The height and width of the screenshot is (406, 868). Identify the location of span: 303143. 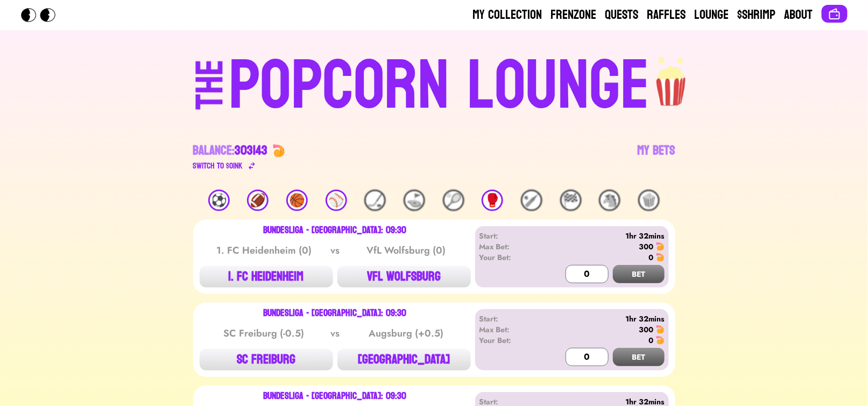
(251, 150).